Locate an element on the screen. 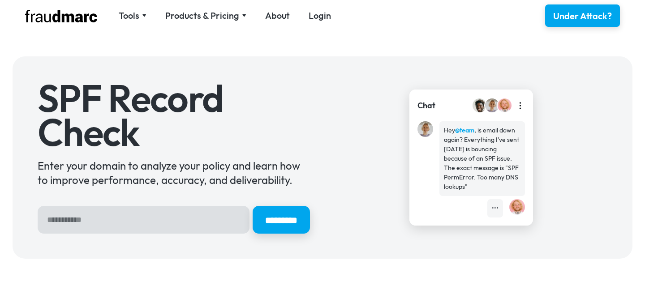  div: Chat is located at coordinates (426, 106).